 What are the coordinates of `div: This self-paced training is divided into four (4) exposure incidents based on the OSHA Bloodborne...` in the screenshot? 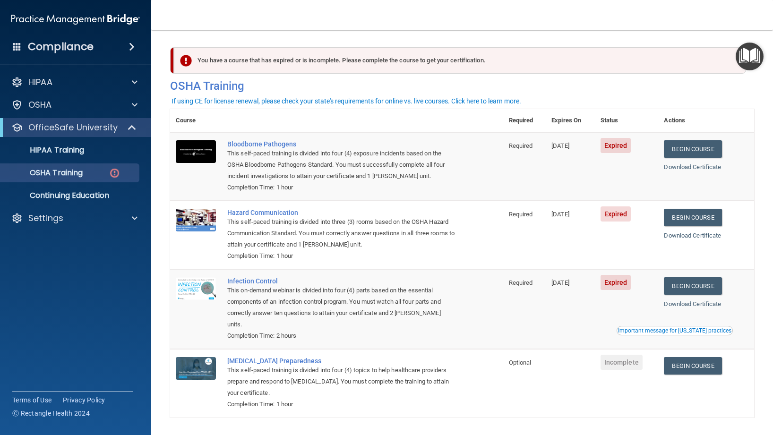 It's located at (341, 165).